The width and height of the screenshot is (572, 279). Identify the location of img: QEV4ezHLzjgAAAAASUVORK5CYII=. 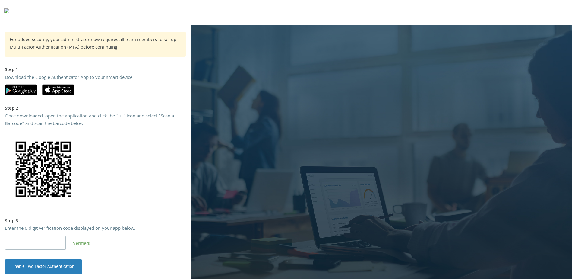
(43, 169).